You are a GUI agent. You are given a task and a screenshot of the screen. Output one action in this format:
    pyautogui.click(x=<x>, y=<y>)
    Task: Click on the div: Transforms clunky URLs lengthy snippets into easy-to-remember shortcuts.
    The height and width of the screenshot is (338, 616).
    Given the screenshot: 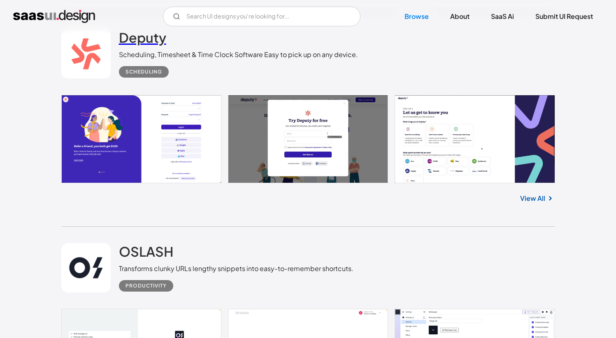 What is the action you would take?
    pyautogui.click(x=236, y=269)
    